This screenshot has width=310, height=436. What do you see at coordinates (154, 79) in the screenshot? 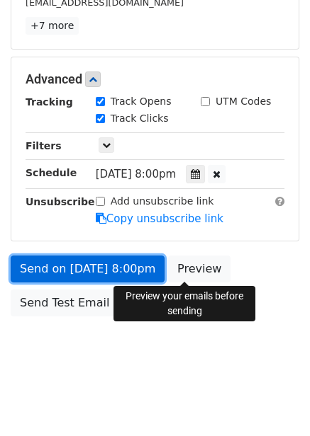
I see `h5: Advanced` at bounding box center [154, 79].